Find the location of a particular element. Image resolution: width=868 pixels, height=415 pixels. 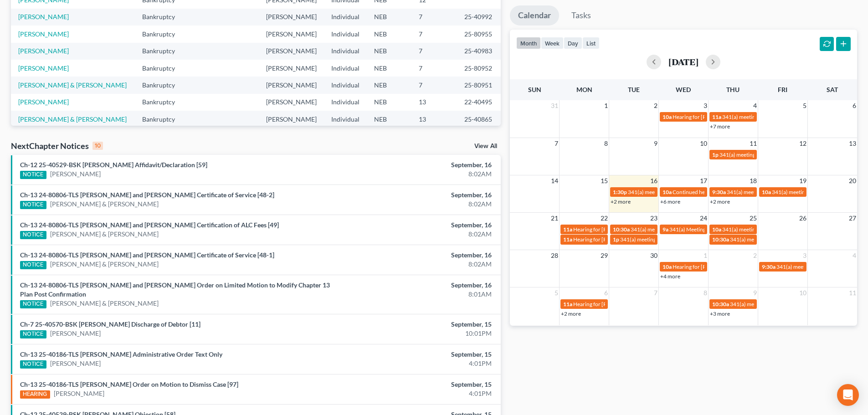

span: 28 is located at coordinates (555, 256).